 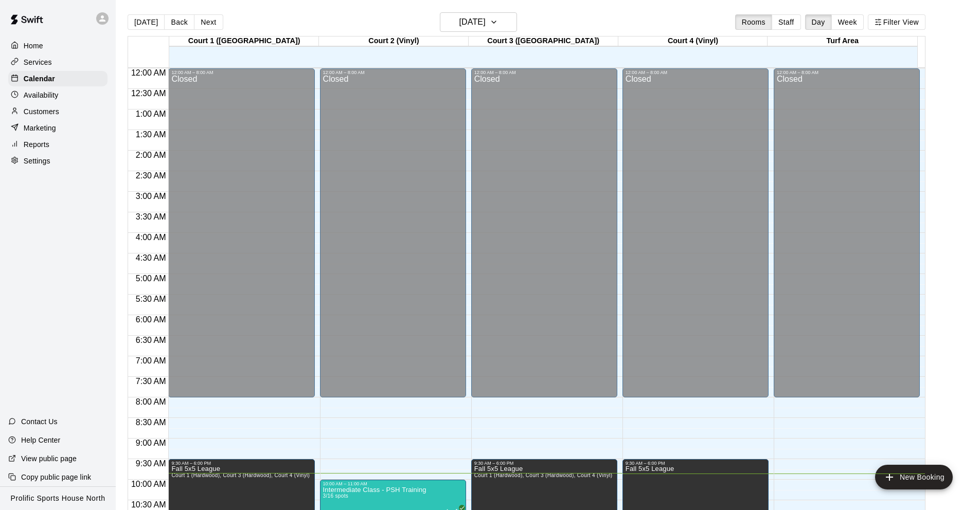 What do you see at coordinates (151, 402) in the screenshot?
I see `span: 8:00 AM` at bounding box center [151, 402].